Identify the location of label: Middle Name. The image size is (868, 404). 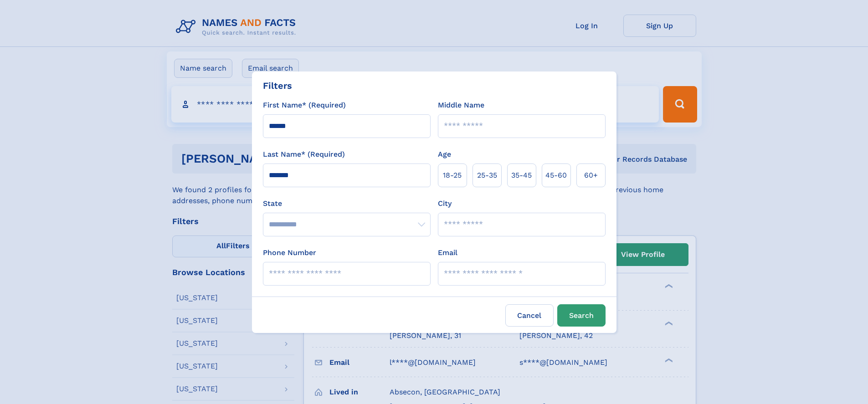
(461, 105).